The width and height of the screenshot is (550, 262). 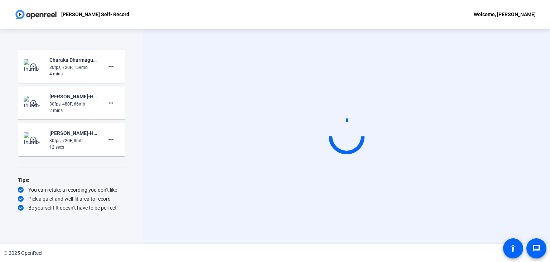 What do you see at coordinates (36, 14) in the screenshot?
I see `img: OpenReel logo` at bounding box center [36, 14].